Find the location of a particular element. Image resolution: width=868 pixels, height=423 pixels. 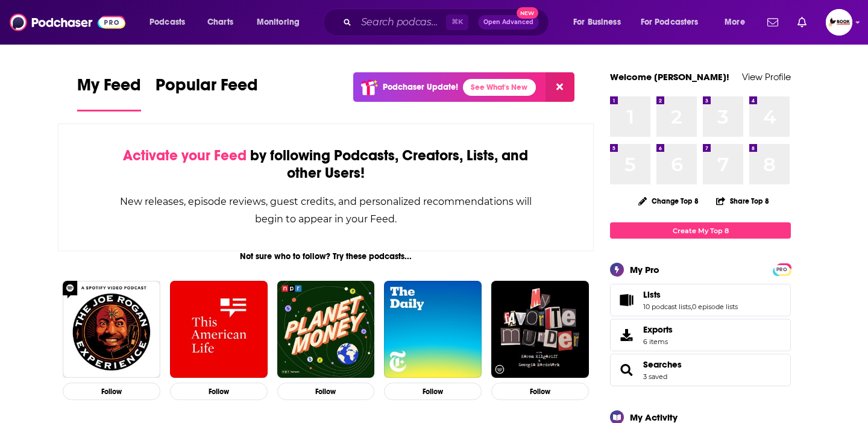

a: My Favorite Murder with Karen Kilgariff and Georgia Hardstark is located at coordinates (541, 330).